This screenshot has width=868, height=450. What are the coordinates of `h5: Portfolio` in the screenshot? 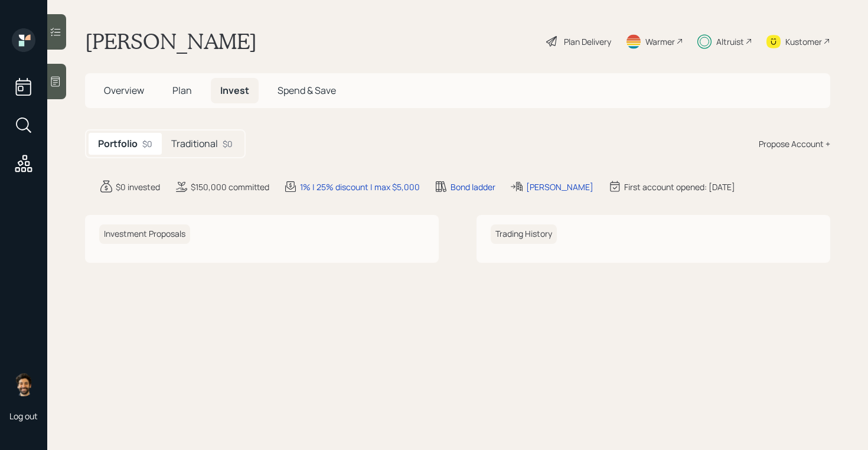 It's located at (117, 143).